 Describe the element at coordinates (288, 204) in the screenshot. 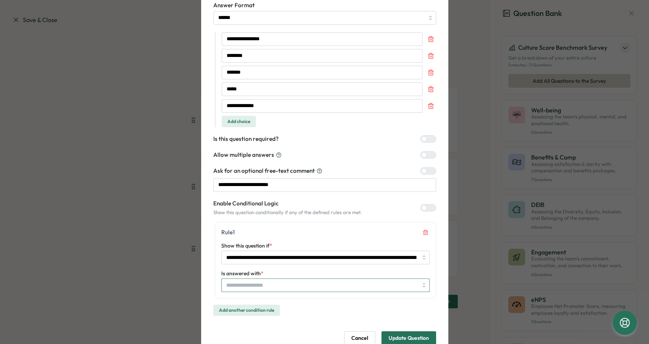

I see `label: Enable Conditional Logic` at that location.